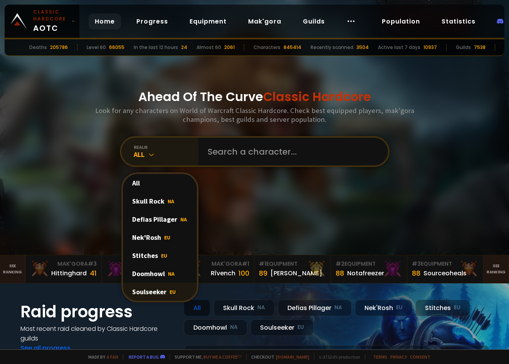 This screenshot has height=364, width=509. What do you see at coordinates (244, 273) in the screenshot?
I see `div: 100` at bounding box center [244, 273].